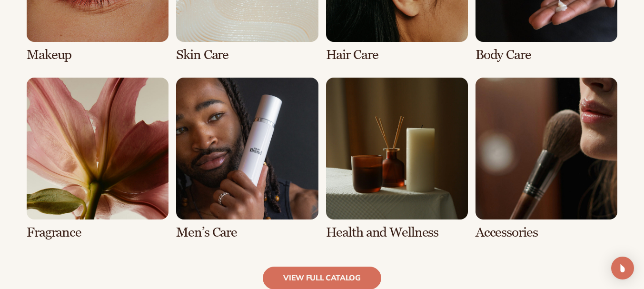 This screenshot has width=644, height=289. Describe the element at coordinates (397, 159) in the screenshot. I see `div: 7 / 8` at that location.